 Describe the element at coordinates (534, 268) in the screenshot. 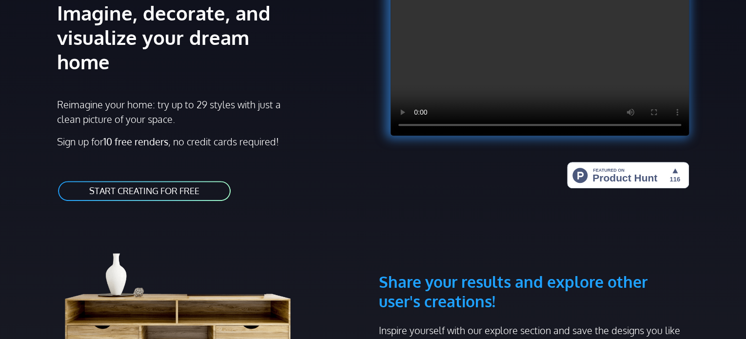

I see `h3: Share your results and explore other user's creations!` at that location.